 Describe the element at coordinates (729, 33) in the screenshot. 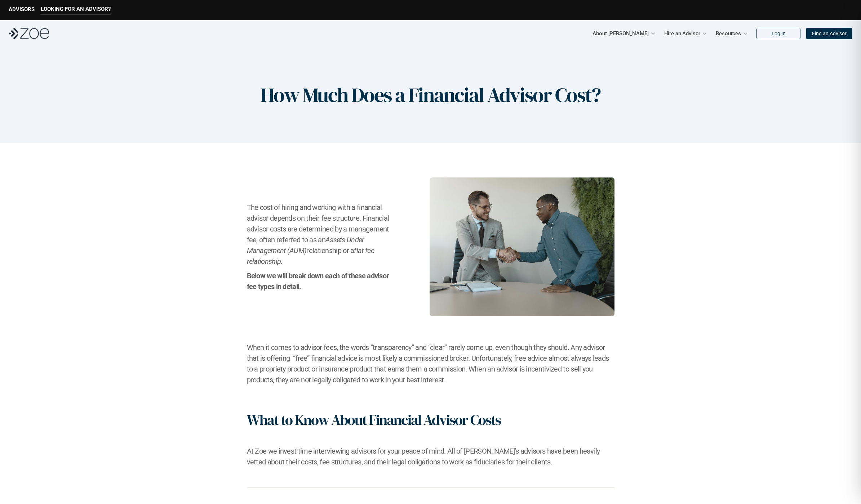

I see `p: Resources` at that location.